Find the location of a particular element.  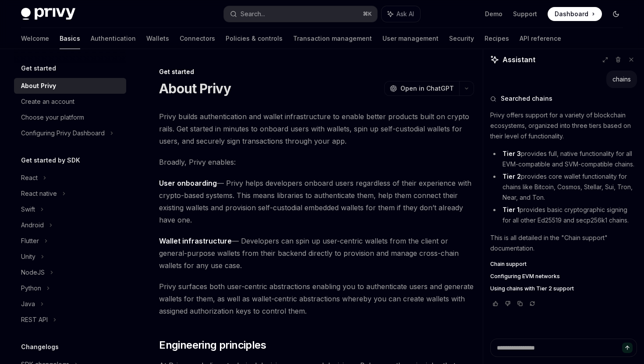

h5: Get started by SDK is located at coordinates (51, 161).